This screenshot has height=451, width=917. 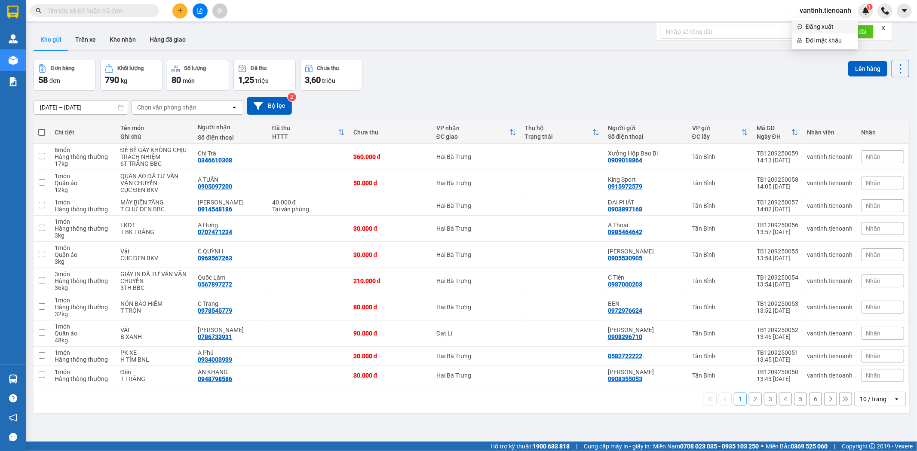 I want to click on div: 0567897272, so click(x=215, y=285).